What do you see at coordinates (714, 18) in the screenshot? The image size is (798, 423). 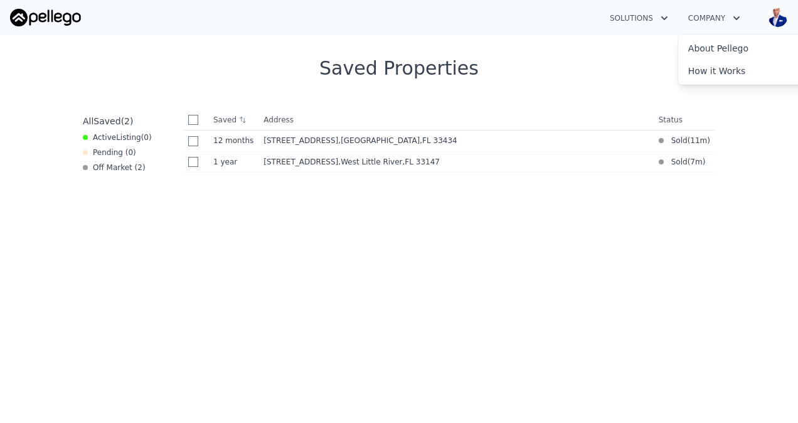 I see `button: Company` at bounding box center [714, 18].